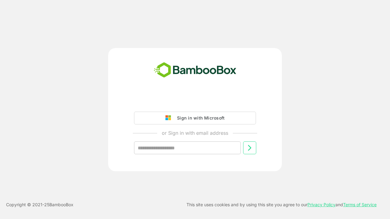 The width and height of the screenshot is (390, 219). I want to click on button: Sign in with Microsoft, so click(195, 118).